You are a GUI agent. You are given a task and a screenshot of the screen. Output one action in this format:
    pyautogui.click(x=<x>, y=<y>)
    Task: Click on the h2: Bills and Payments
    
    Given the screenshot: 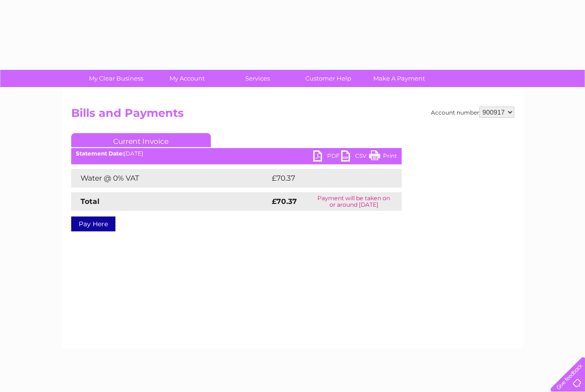 What is the action you would take?
    pyautogui.click(x=292, y=115)
    